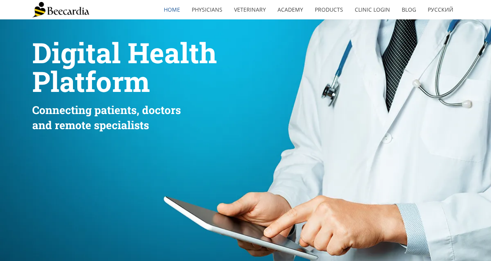 This screenshot has width=491, height=261. I want to click on span: Connecting patients, doctors, so click(106, 110).